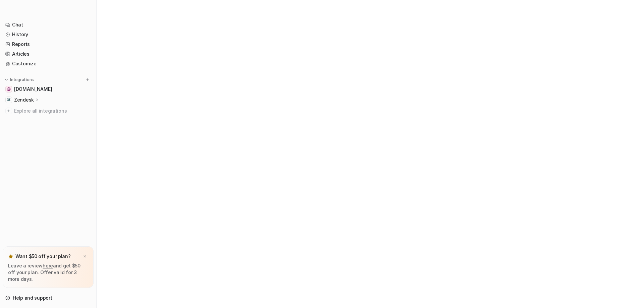 This screenshot has width=644, height=308. I want to click on p: Want $50 off your plan?, so click(43, 256).